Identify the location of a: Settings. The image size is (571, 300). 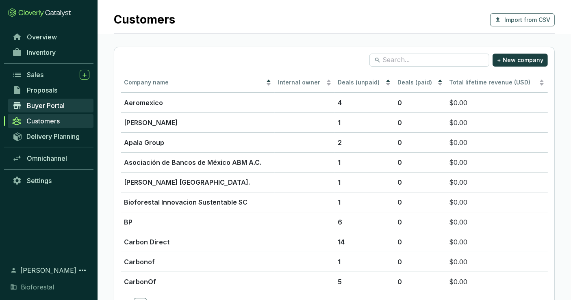
(51, 181).